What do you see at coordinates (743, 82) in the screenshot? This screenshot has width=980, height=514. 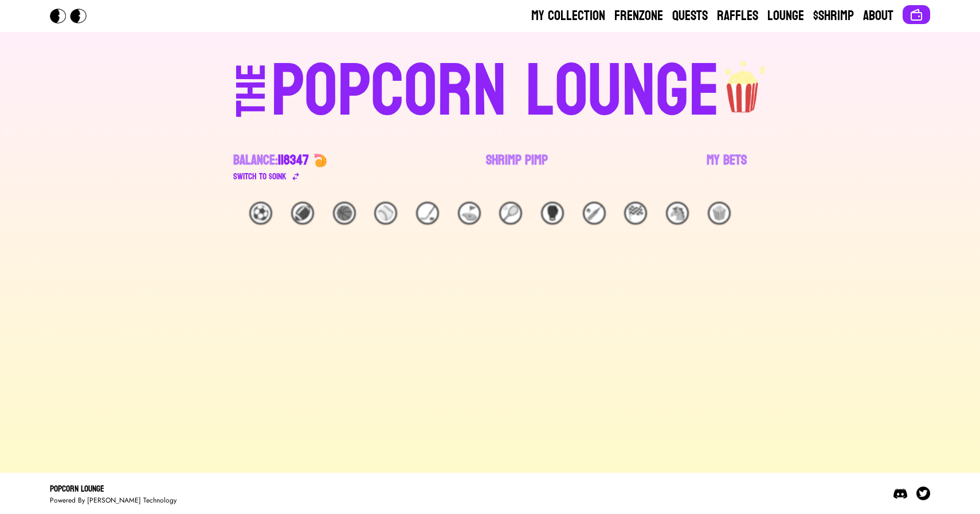 I see `img: popcorn` at bounding box center [743, 82].